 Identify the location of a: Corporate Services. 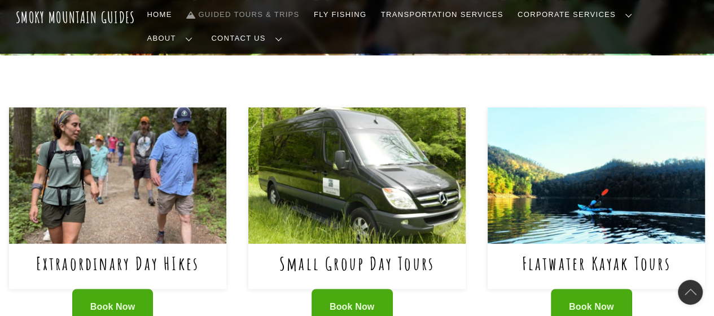
(577, 15).